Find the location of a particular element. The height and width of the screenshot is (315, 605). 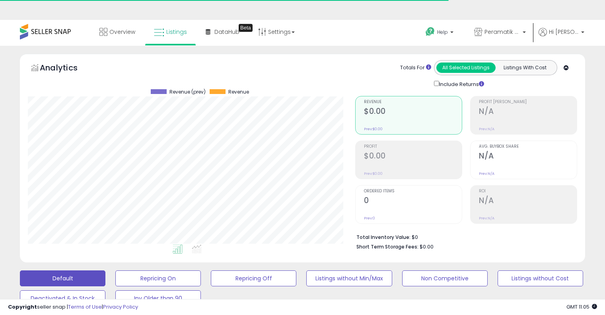

div: seller snap | | is located at coordinates (73, 307).